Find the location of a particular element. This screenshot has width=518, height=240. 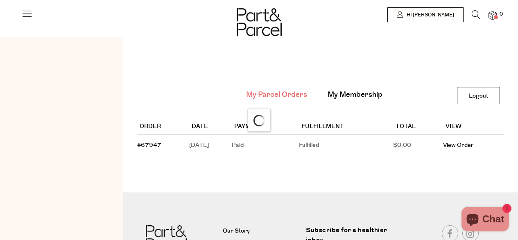

a: View Order is located at coordinates (459, 145).